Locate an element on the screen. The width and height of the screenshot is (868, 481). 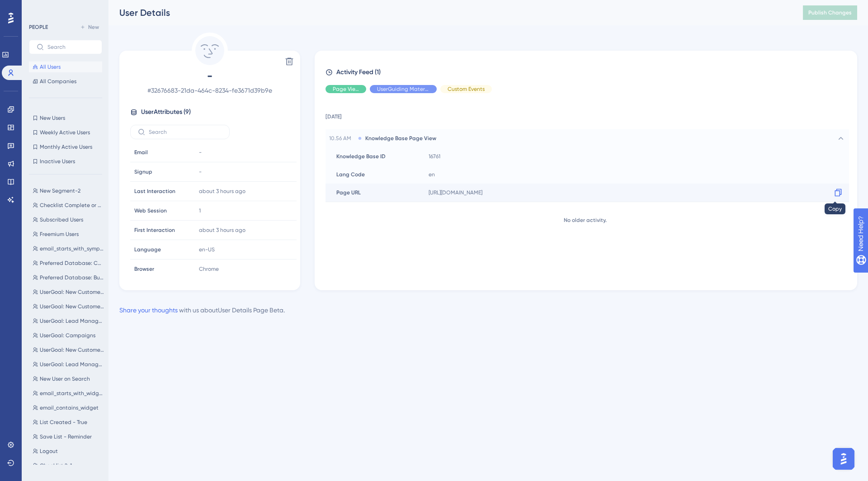
span: Signup is located at coordinates (143, 172).